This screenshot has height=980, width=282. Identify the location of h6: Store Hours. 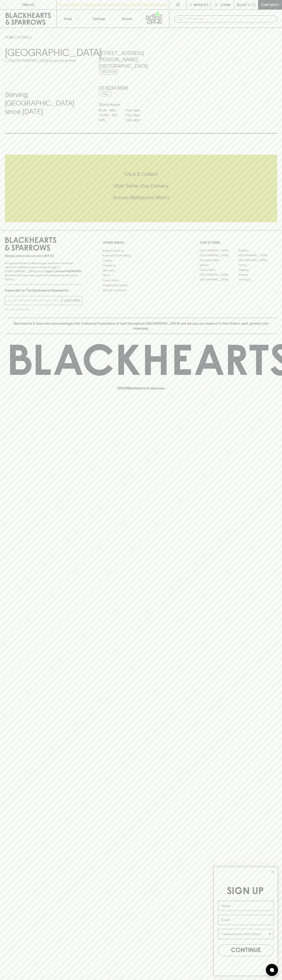
(141, 104).